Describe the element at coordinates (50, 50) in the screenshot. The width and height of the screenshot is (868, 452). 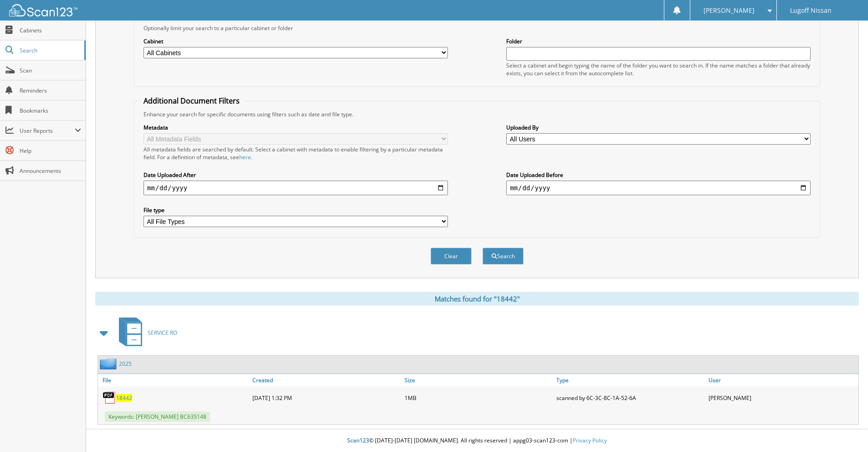
I see `span: Search` at that location.